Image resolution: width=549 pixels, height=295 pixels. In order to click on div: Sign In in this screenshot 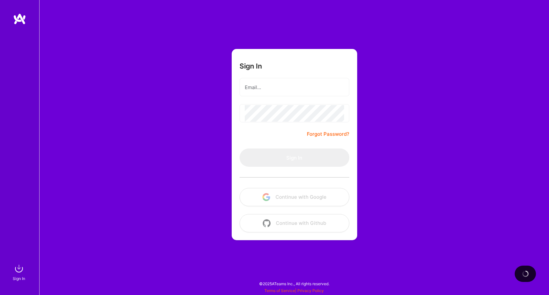, I will do `click(19, 279)`.